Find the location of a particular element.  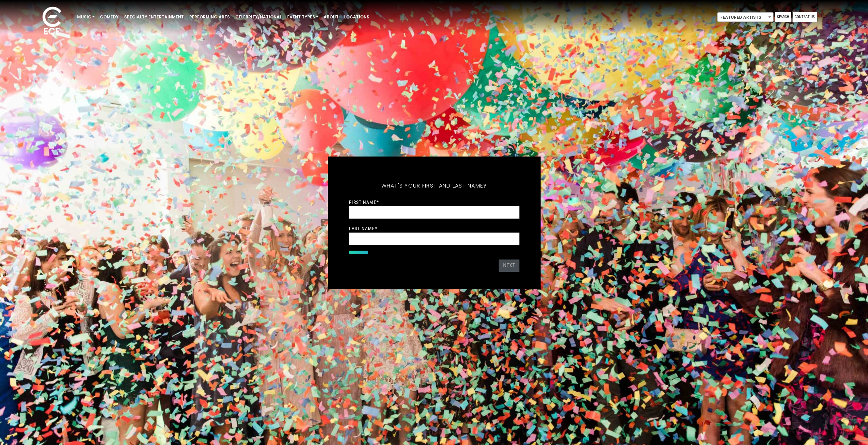

img: ece_new_logo_whitev2-1.png is located at coordinates (52, 21).